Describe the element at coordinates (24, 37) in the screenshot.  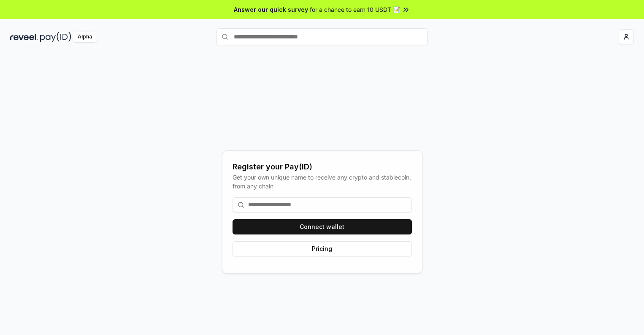
I see `img: reveel_dark` at that location.